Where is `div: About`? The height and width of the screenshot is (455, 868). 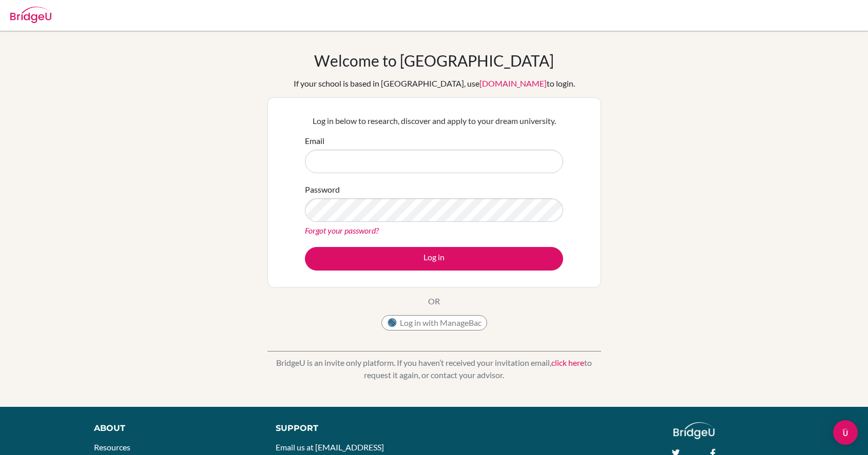
div: About is located at coordinates (173, 428).